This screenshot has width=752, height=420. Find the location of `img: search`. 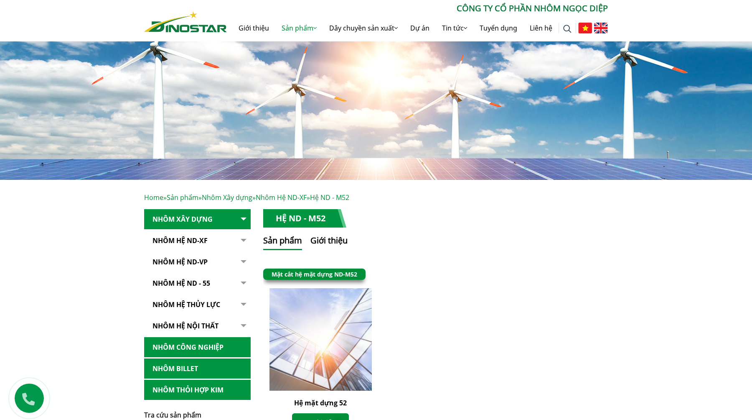

img: search is located at coordinates (568, 29).